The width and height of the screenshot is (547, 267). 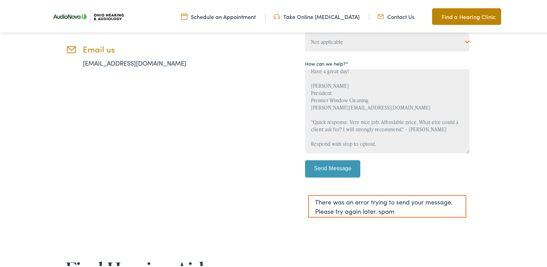 I want to click on img: Calendar Icon to schedule a hearing appointment in Cincinnati, OH, so click(x=184, y=15).